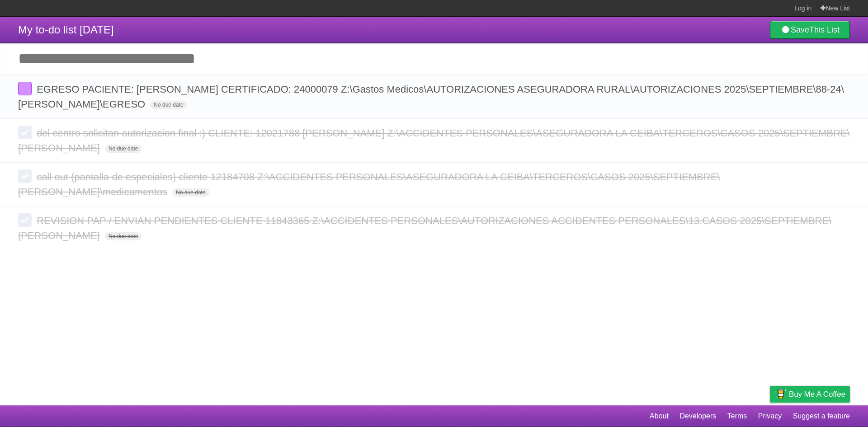 The height and width of the screenshot is (427, 868). I want to click on a: Suggest a feature, so click(821, 417).